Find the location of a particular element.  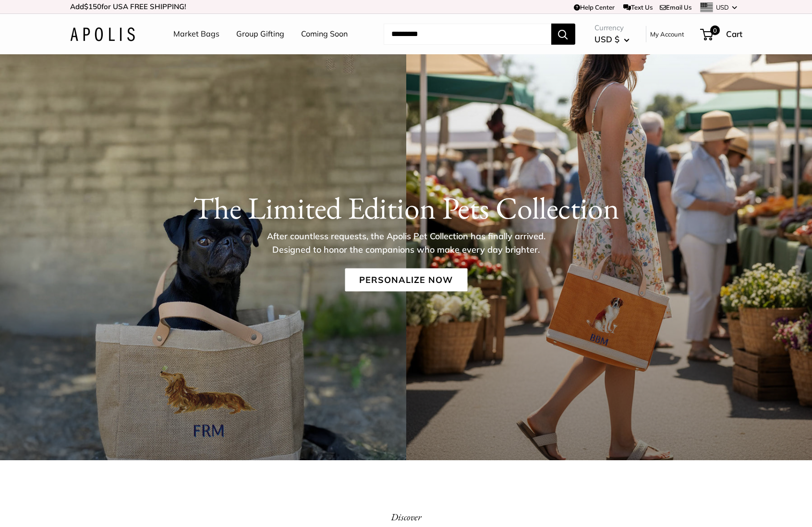

span: 0 is located at coordinates (715, 30).